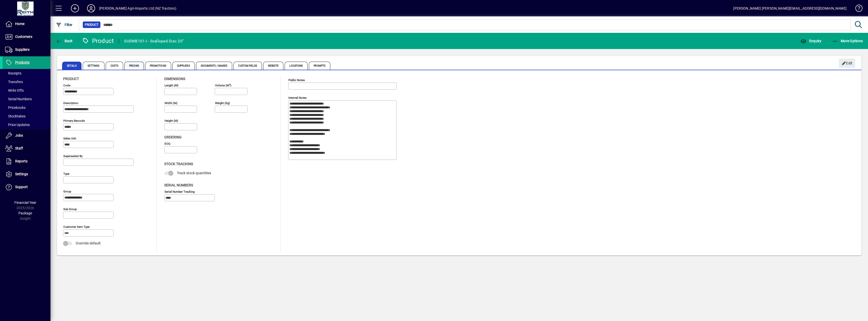 This screenshot has height=321, width=868. What do you see at coordinates (91, 8) in the screenshot?
I see `button: Profile` at bounding box center [91, 8].